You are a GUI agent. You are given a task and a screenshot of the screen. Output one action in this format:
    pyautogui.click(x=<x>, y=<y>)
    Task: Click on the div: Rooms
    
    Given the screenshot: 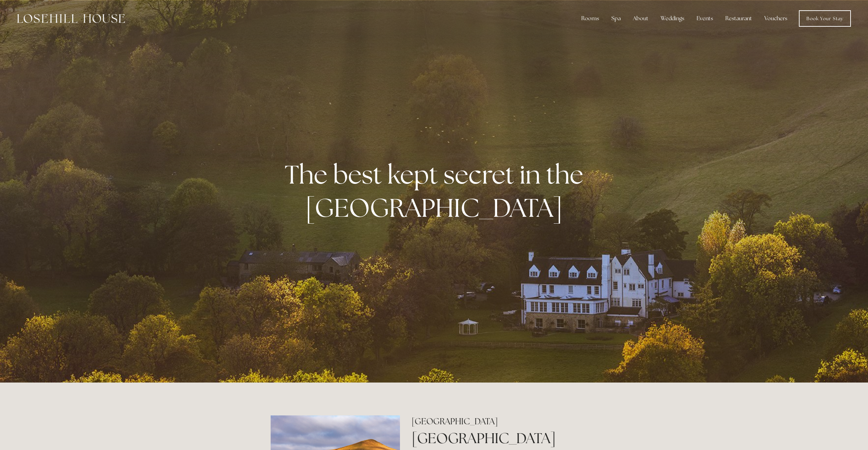 What is the action you would take?
    pyautogui.click(x=590, y=19)
    